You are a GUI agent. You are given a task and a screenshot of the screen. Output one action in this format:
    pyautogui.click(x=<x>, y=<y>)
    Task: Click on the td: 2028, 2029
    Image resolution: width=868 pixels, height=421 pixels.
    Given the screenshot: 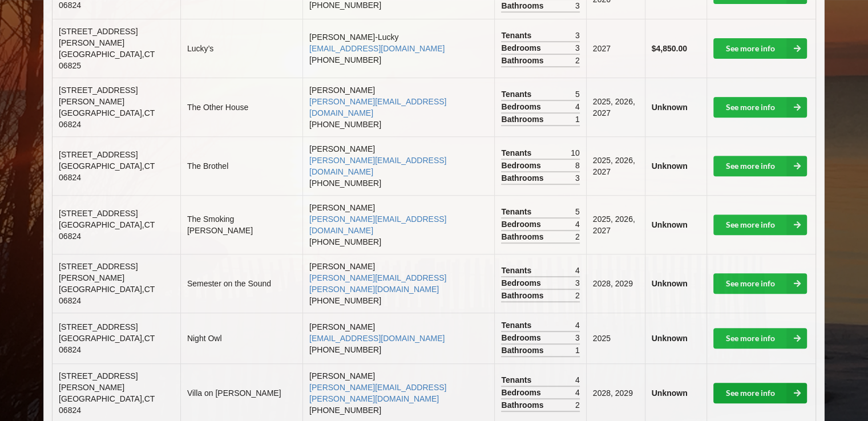 What is the action you would take?
    pyautogui.click(x=615, y=283)
    